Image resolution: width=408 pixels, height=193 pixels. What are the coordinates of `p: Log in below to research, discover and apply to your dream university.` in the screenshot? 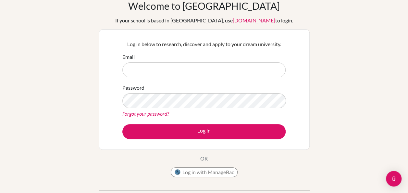 It's located at (204, 44).